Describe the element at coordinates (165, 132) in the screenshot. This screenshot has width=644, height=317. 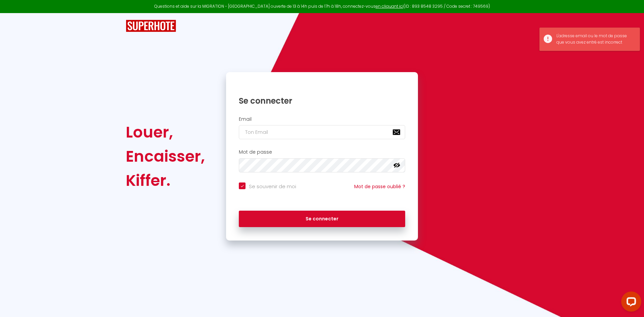
I see `div: Louer,` at that location.